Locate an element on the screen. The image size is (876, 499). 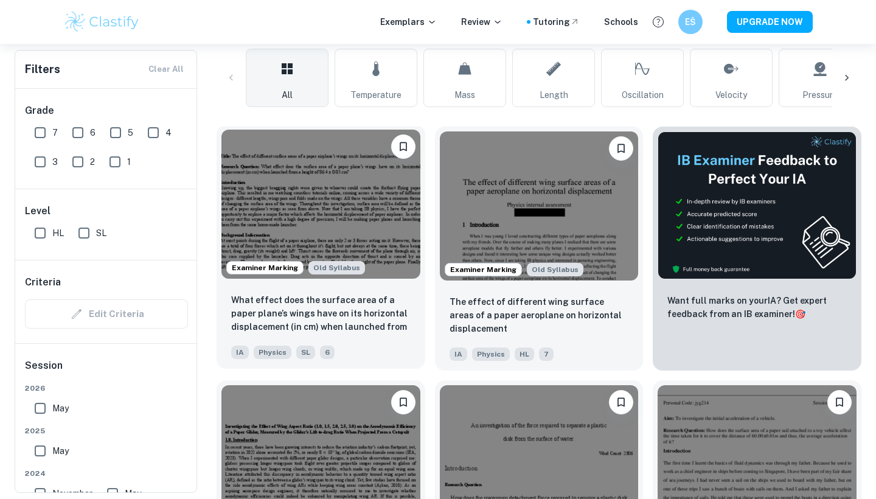
img: Thumbnail is located at coordinates (757, 205).